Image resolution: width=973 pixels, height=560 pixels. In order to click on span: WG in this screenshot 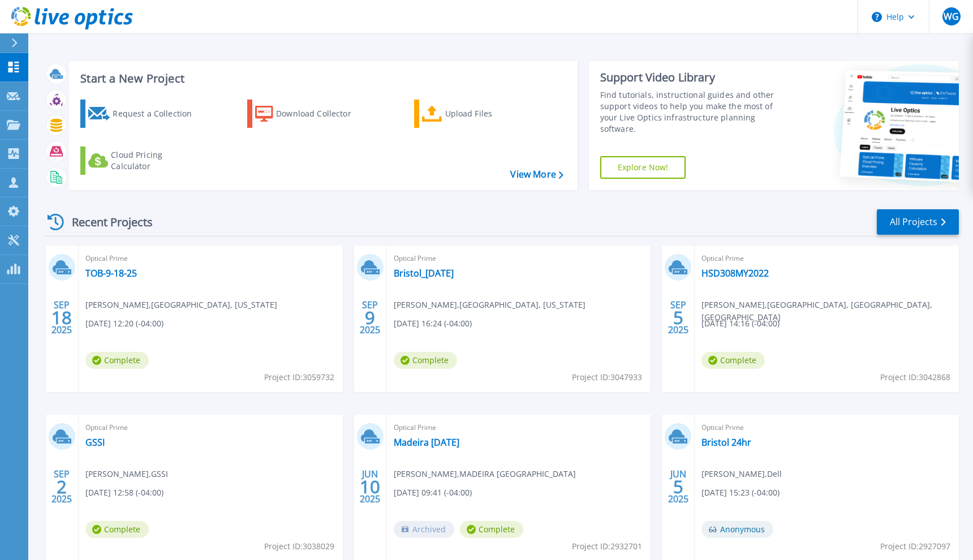, I will do `click(951, 17)`.